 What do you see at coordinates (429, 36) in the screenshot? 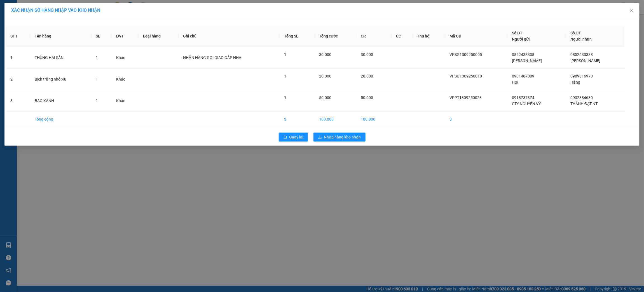
I see `th: Thu hộ` at bounding box center [429, 36].